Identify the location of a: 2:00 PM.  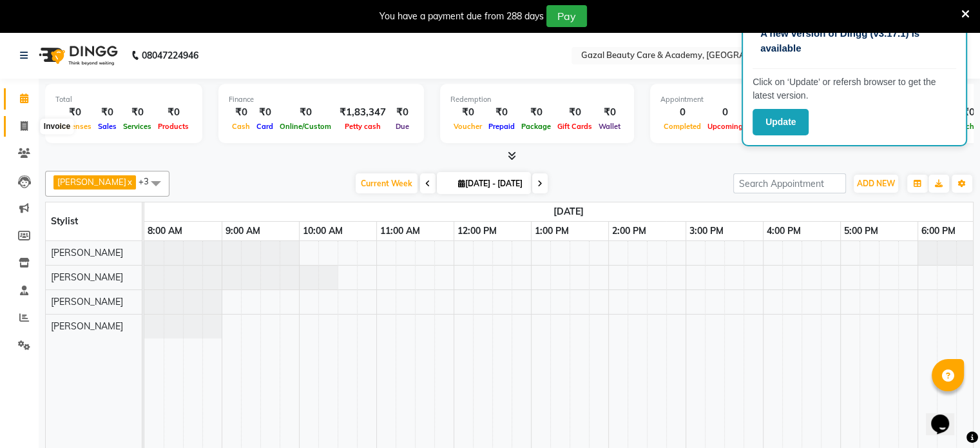
(629, 230).